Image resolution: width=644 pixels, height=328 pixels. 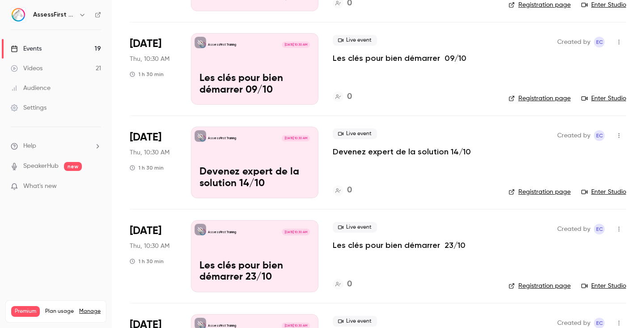 I want to click on div: Settings, so click(x=29, y=108).